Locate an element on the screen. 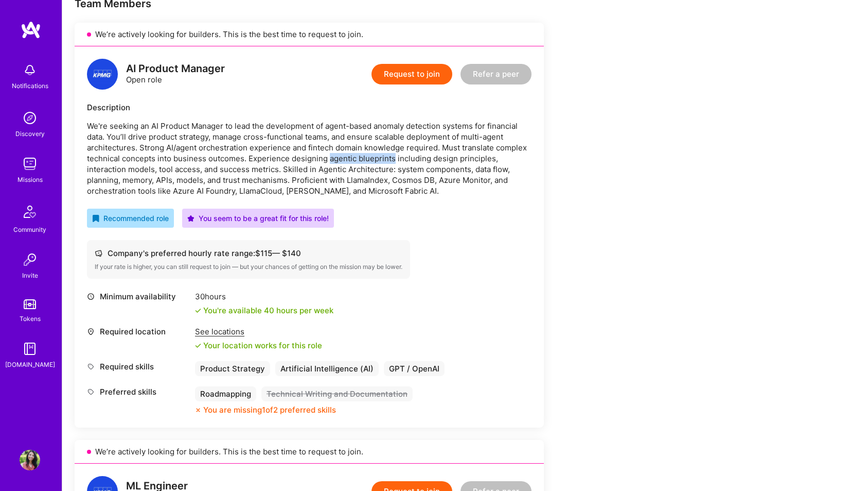 The height and width of the screenshot is (491, 868). button: Refer a peer is located at coordinates (496, 74).